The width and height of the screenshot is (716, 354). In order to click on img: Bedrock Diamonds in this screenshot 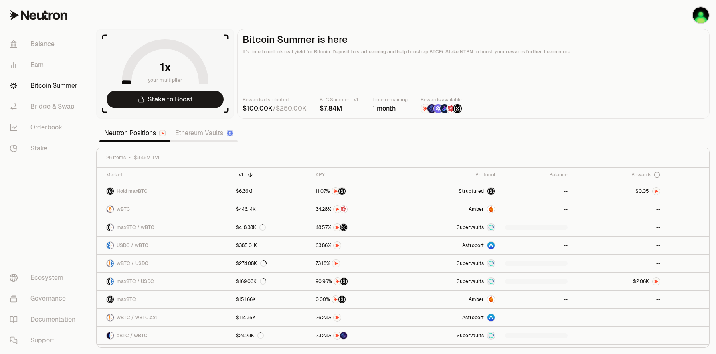, I will do `click(444, 109)`.